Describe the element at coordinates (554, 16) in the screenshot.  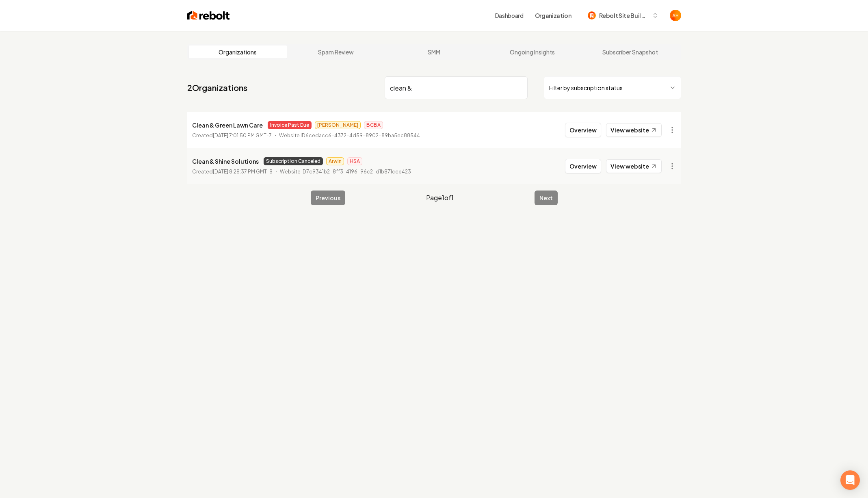
I see `button: Organization` at that location.